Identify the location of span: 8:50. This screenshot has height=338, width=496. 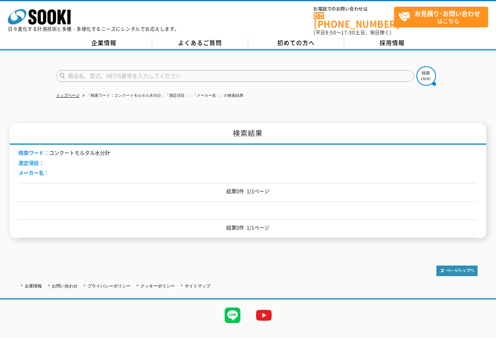
(331, 33).